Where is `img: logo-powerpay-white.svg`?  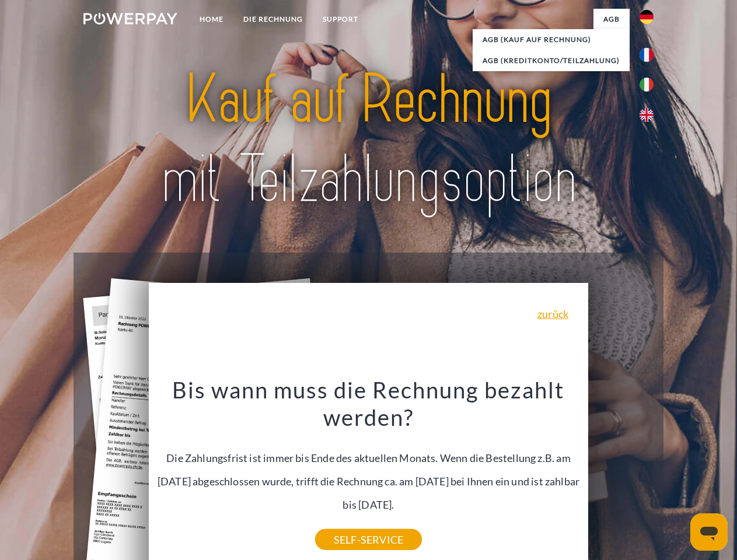 img: logo-powerpay-white.svg is located at coordinates (130, 19).